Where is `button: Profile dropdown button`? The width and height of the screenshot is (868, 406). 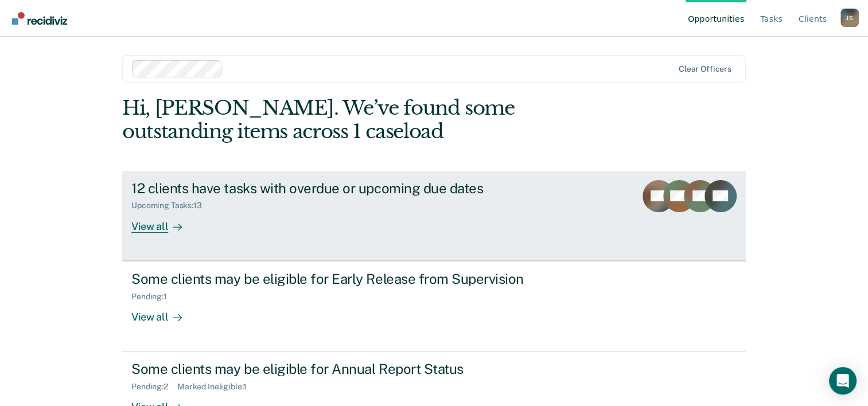
button: Profile dropdown button is located at coordinates (850, 17).